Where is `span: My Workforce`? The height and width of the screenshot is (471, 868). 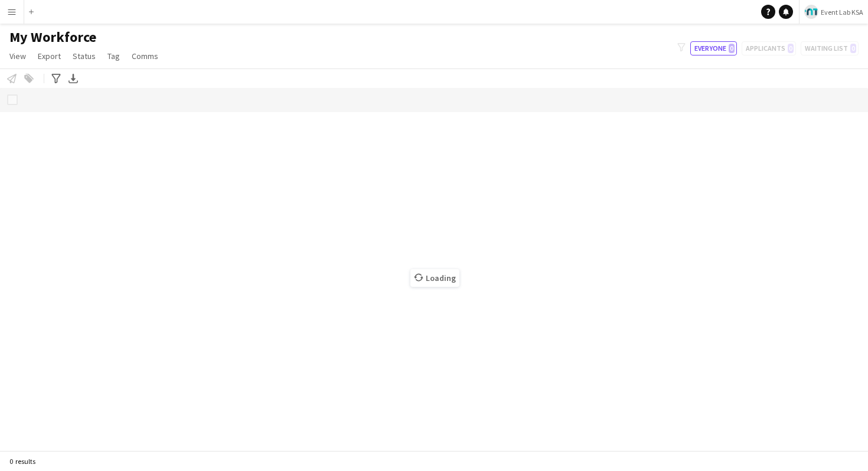
span: My Workforce is located at coordinates (52, 37).